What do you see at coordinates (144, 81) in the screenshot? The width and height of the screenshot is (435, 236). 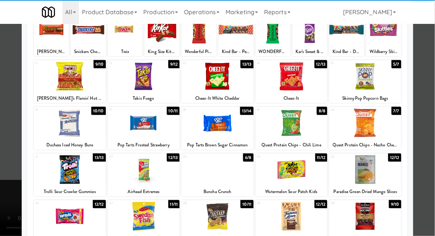 I see `div: 129/12Takis Fuego` at bounding box center [144, 81].